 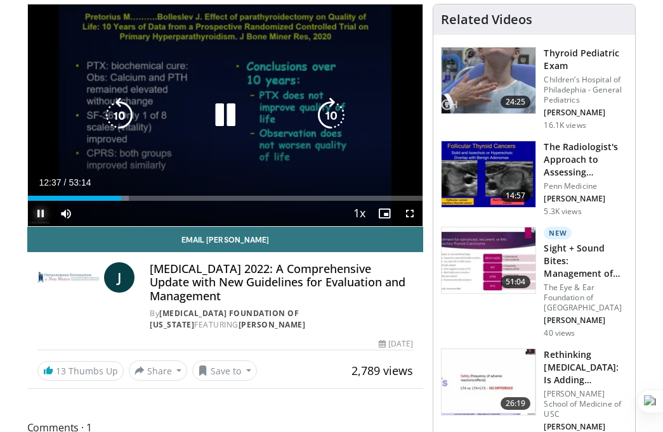 I want to click on img: 64bf5cfb-7b6d-429f-8d89-8118f524719e.150x105_q85_crop-smart_upscale.jpg, so click(x=488, y=174).